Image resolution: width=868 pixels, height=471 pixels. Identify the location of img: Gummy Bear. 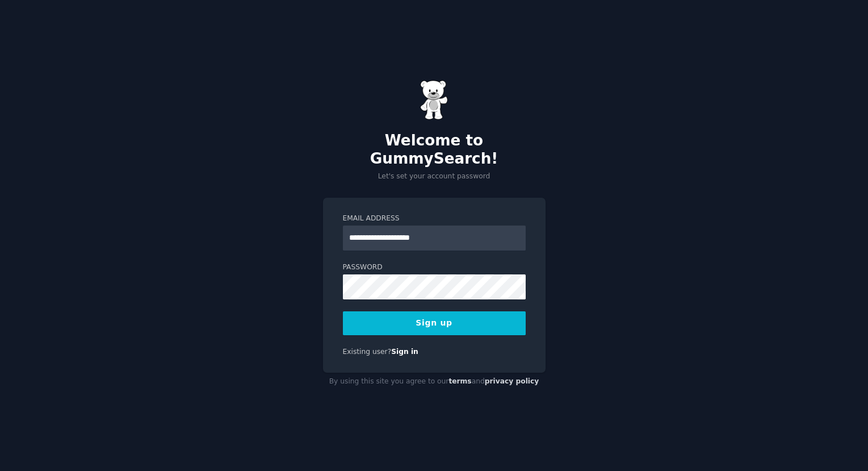
(434, 100).